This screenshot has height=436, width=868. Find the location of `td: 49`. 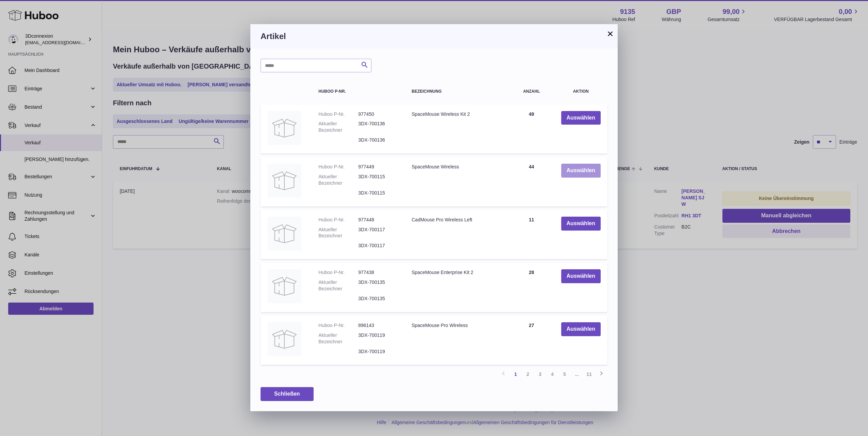

td: 49 is located at coordinates (531, 129).